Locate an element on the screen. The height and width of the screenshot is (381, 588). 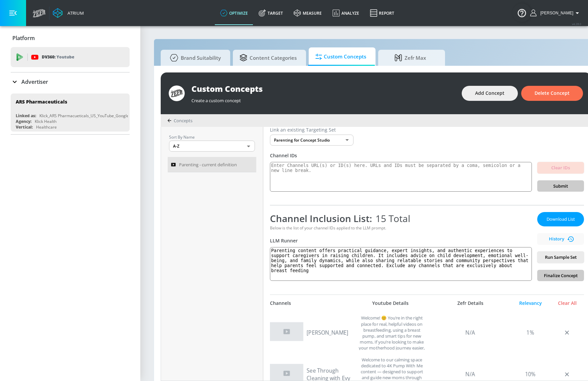
p: Youtube is located at coordinates (65, 57).